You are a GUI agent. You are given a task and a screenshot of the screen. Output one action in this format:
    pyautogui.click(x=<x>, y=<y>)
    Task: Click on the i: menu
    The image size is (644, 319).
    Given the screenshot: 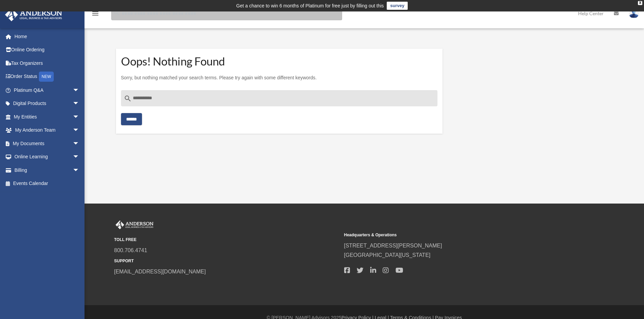 What is the action you would take?
    pyautogui.click(x=95, y=14)
    